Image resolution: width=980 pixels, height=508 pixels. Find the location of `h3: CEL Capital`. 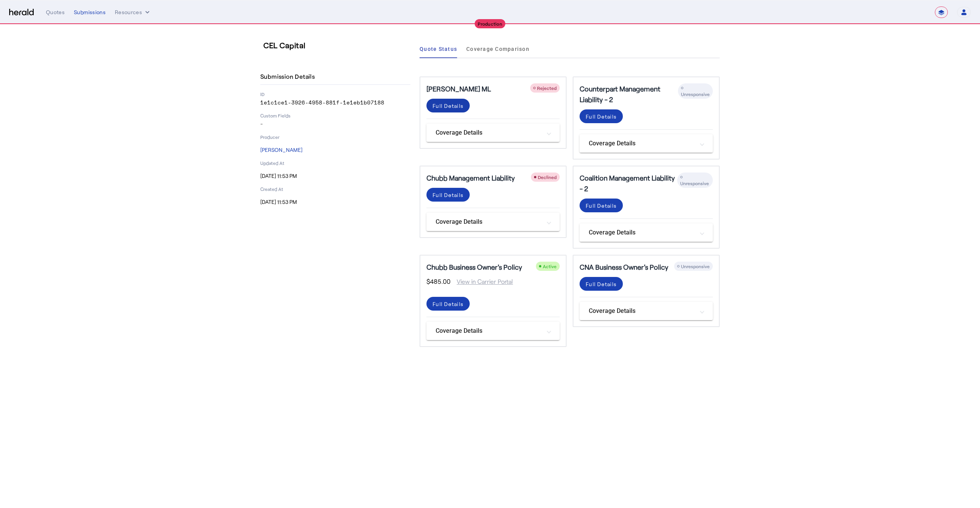

h3: CEL Capital is located at coordinates (339, 45).